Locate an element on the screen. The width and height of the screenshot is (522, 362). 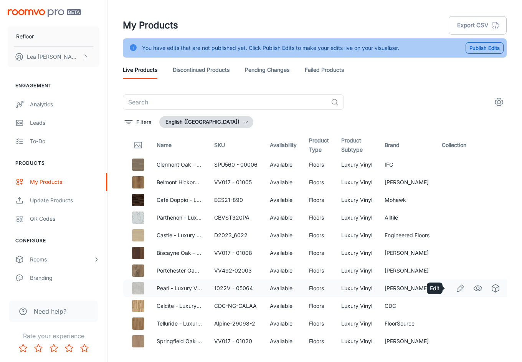
svg: Thumbnail is located at coordinates (138, 145).